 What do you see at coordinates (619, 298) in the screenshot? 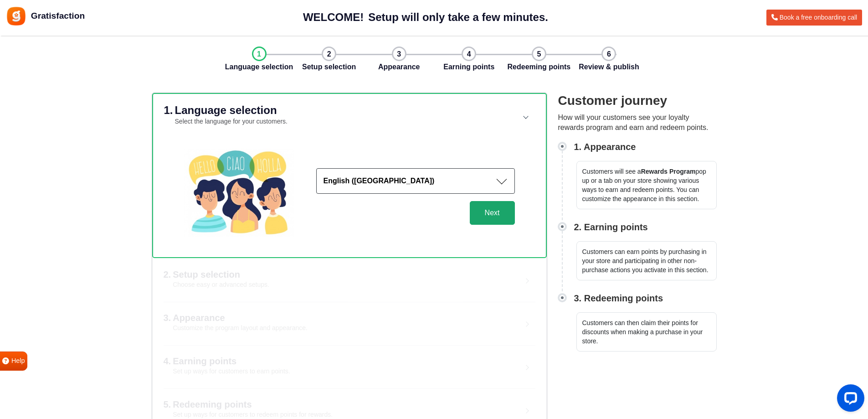
I see `h3: 3. Redeeming points` at bounding box center [619, 298].